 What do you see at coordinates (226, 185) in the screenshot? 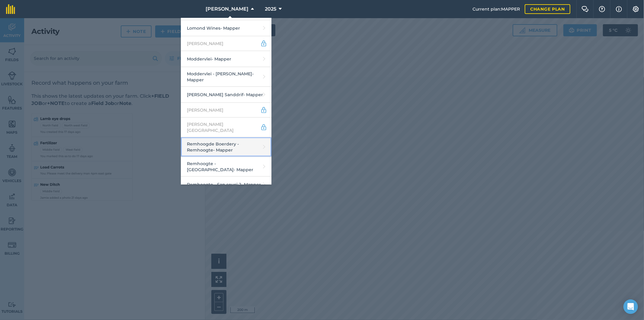
I see `a: Remhoogte - San souci 2- Mapper` at bounding box center [226, 185].